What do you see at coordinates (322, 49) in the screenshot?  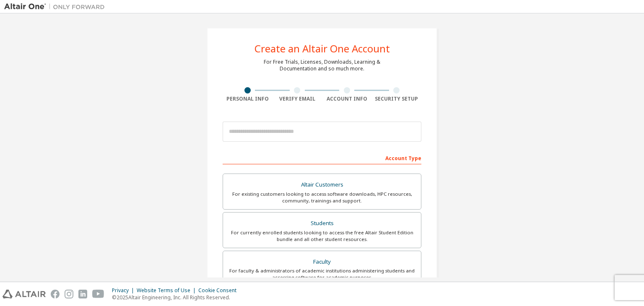 I see `div: Create an Altair One Account` at bounding box center [322, 49].